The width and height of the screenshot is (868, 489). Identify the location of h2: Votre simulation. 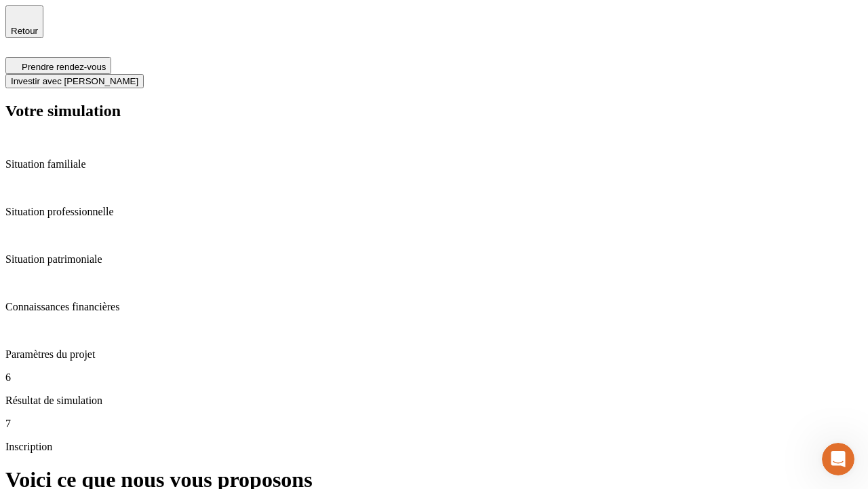
(434, 111).